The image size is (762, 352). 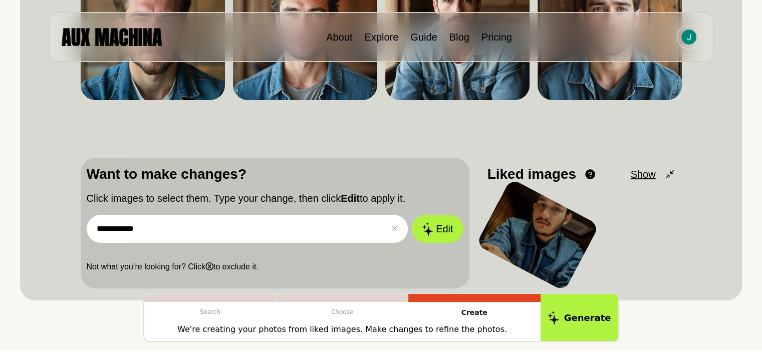 I want to click on a: Blog, so click(x=460, y=37).